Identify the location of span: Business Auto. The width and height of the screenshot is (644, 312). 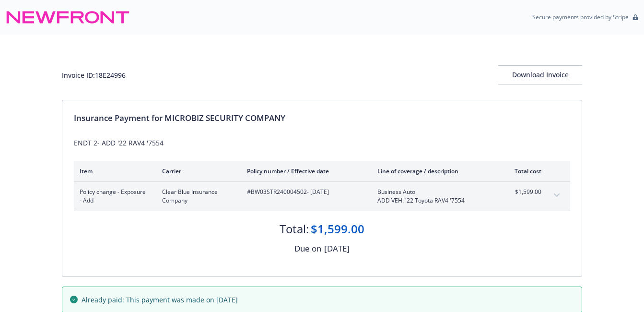
(434, 192).